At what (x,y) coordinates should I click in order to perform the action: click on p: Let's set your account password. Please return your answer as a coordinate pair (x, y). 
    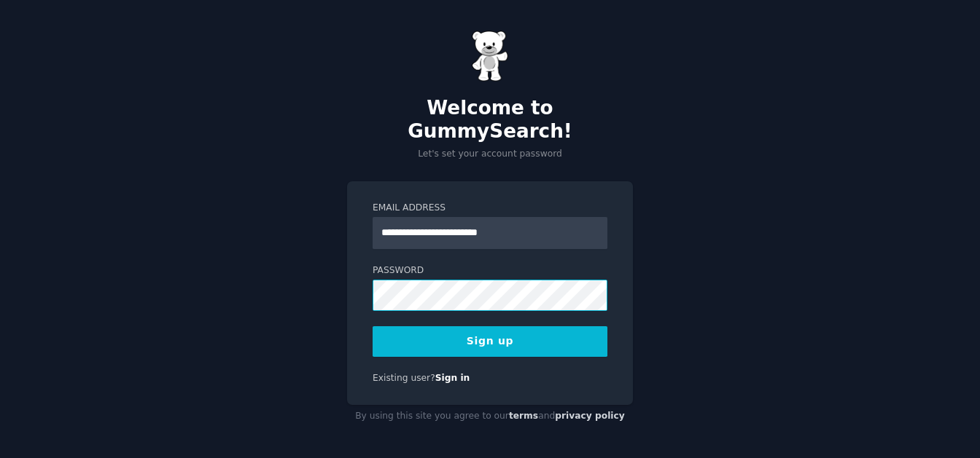
    Looking at the image, I should click on (490, 154).